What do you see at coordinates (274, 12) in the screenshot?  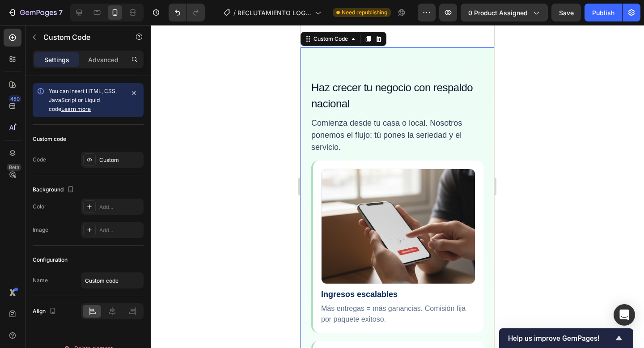 I see `span: RECLUTAMIENTO LOGISTICA COD` at bounding box center [274, 12].